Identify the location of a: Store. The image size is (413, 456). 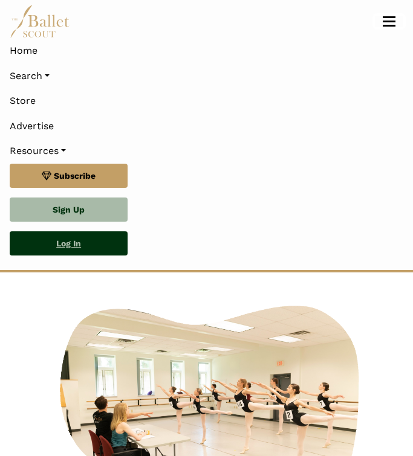
(206, 101).